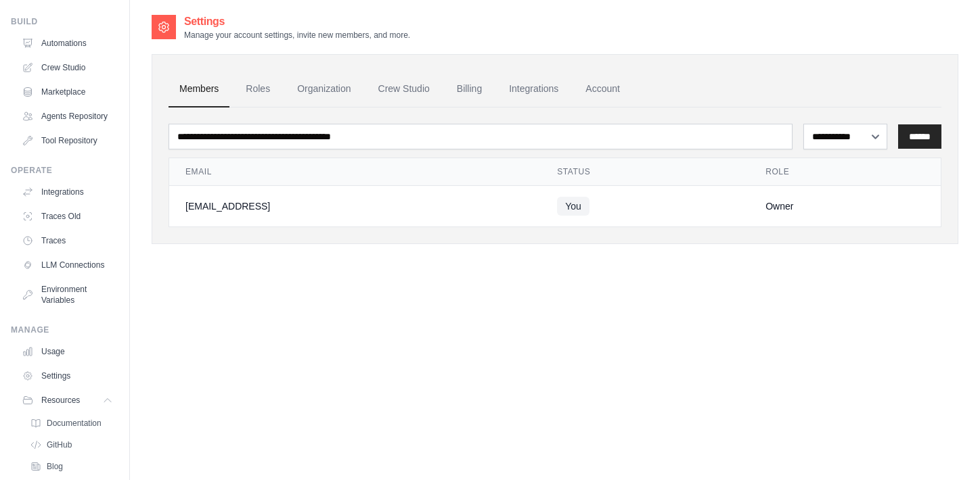 The image size is (980, 480). What do you see at coordinates (71, 424) in the screenshot?
I see `a: Documentation` at bounding box center [71, 424].